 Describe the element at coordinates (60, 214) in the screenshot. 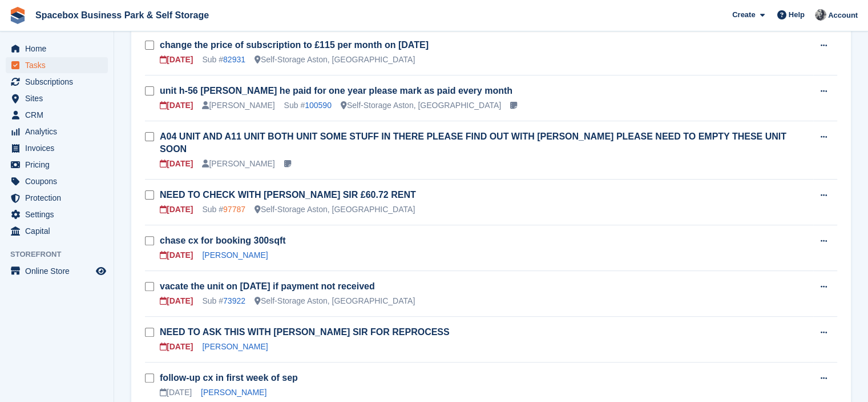

I see `span: Settings` at that location.